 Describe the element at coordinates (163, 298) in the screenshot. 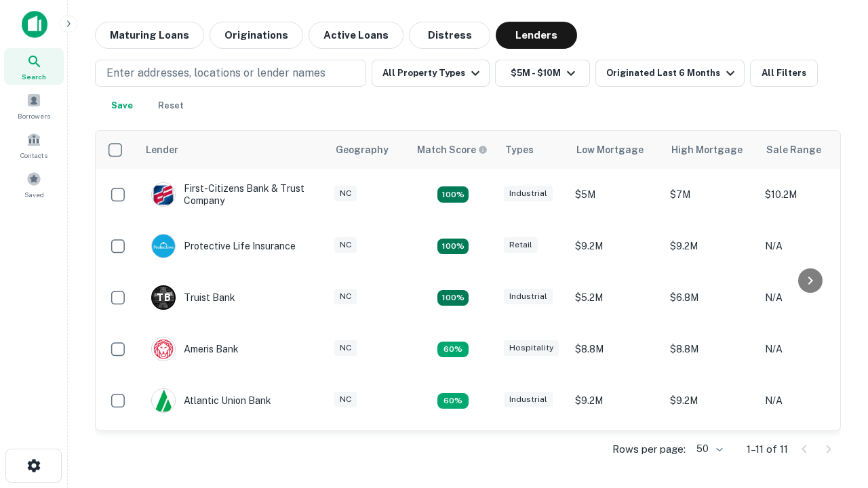

I see `p: T B` at that location.